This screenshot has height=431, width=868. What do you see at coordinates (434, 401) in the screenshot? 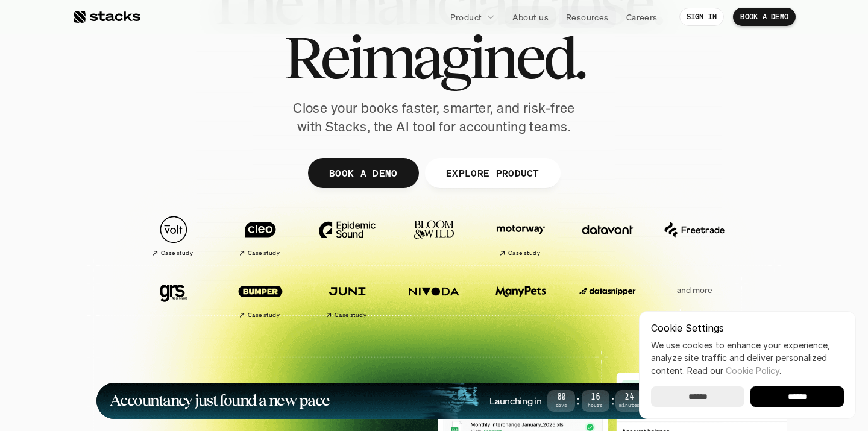
I see `a: Accountancy just found a new paceLaunching in00Days:16Hours:24Minutes:06SecondsLEARN MORE` at bounding box center [434, 401].